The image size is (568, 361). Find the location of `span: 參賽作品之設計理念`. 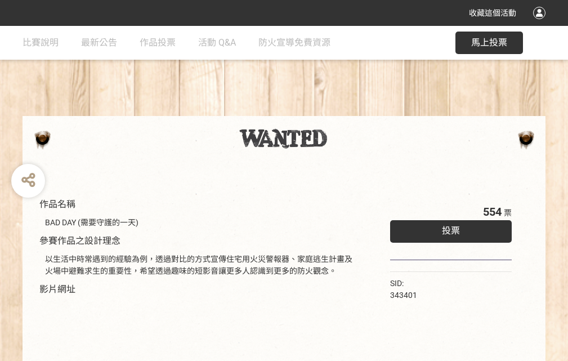

span: 參賽作品之設計理念 is located at coordinates (80, 240).